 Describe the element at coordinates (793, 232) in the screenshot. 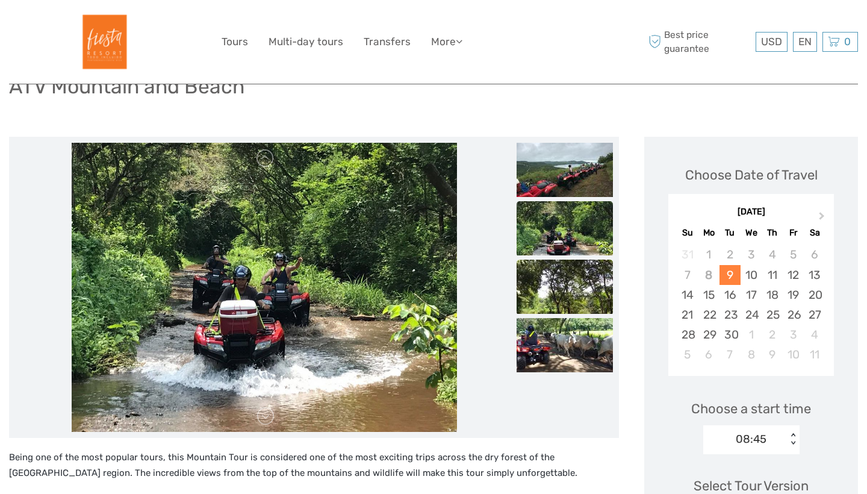

I see `div: Fr` at that location.